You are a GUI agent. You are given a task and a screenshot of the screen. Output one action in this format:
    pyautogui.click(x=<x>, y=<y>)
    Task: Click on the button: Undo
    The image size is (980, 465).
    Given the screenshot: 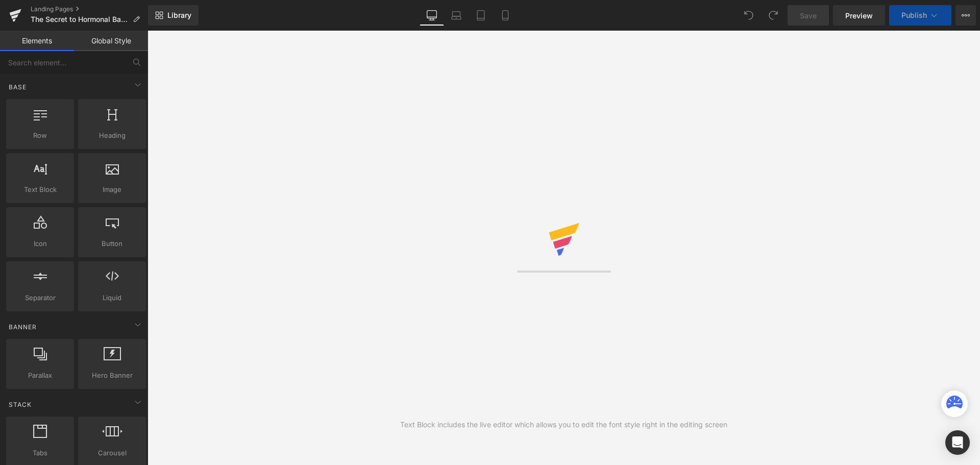 What is the action you would take?
    pyautogui.click(x=748, y=16)
    